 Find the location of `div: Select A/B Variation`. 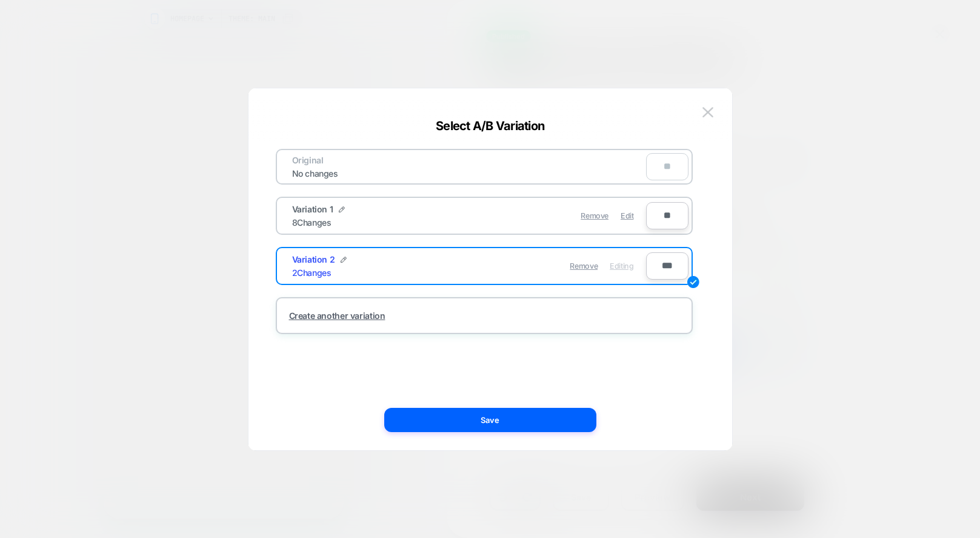

div: Select A/B Variation is located at coordinates (490, 126).